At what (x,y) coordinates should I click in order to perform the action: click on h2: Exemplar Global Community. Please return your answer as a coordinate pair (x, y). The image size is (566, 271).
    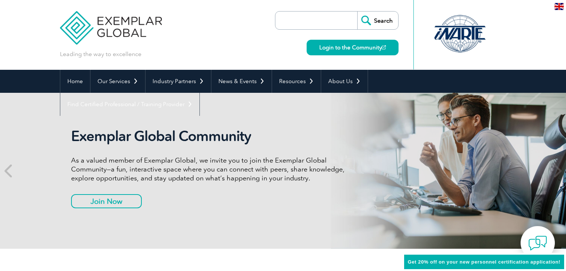
    Looking at the image, I should click on (210, 136).